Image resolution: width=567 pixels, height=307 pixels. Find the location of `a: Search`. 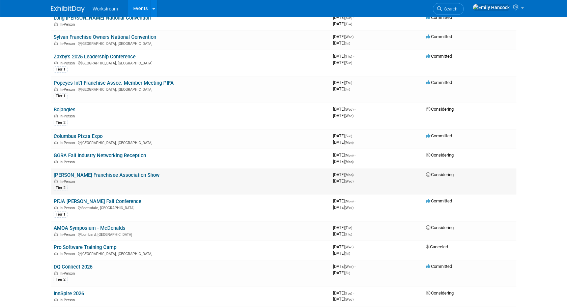

a: Search is located at coordinates (448, 9).